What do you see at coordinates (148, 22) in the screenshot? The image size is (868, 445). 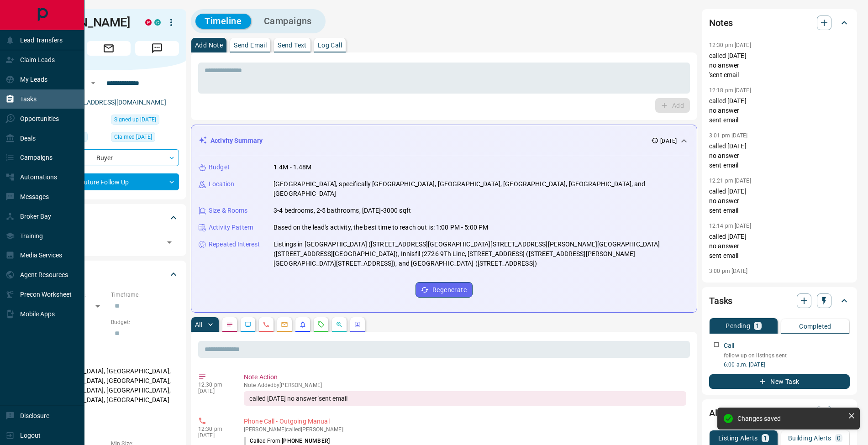 I see `div: property.ca` at bounding box center [148, 22].